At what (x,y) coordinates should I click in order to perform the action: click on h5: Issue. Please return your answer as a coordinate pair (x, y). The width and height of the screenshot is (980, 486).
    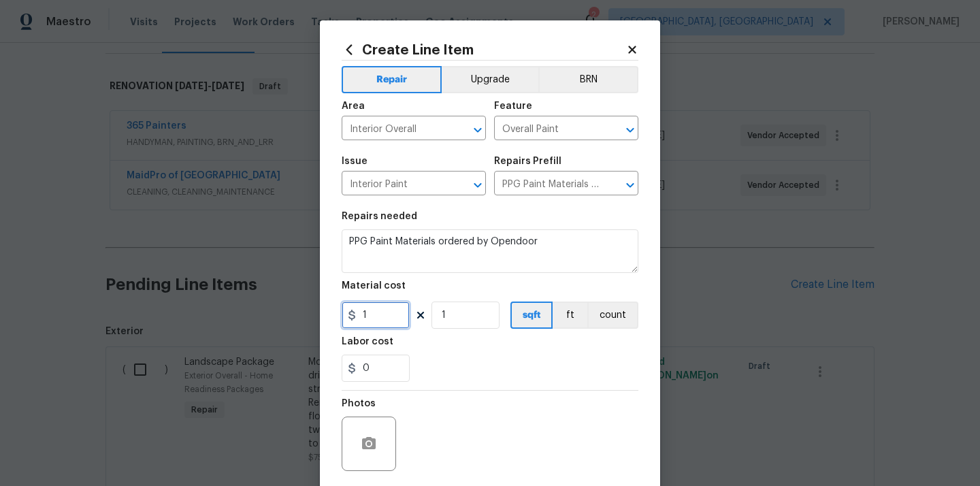
    Looking at the image, I should click on (354, 162).